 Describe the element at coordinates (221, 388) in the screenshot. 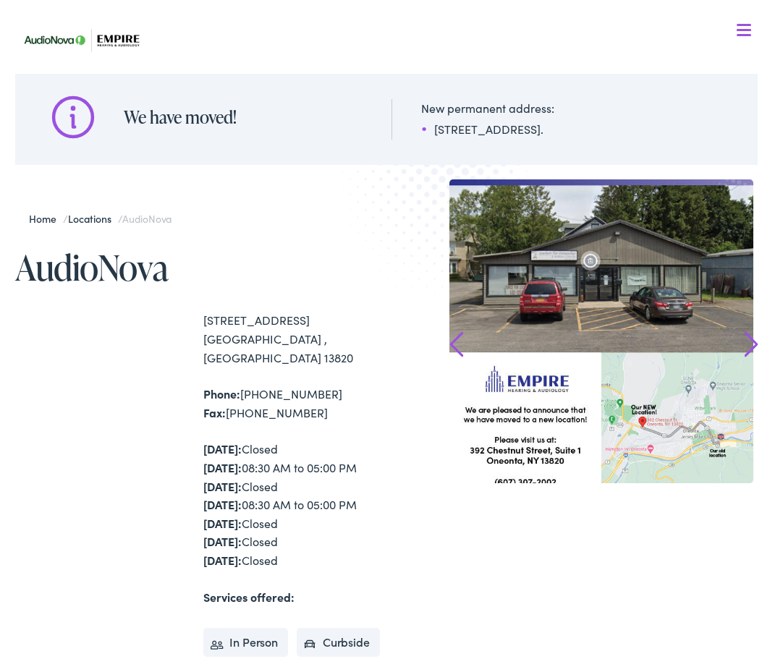

I see `strong: Phone:` at that location.